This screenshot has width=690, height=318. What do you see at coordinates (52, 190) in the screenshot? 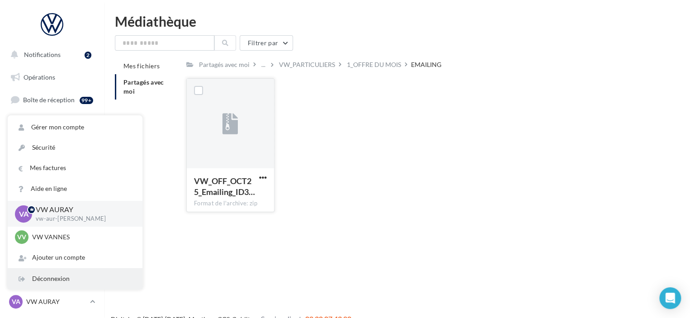
I see `a: Médiathèque` at bounding box center [52, 190].